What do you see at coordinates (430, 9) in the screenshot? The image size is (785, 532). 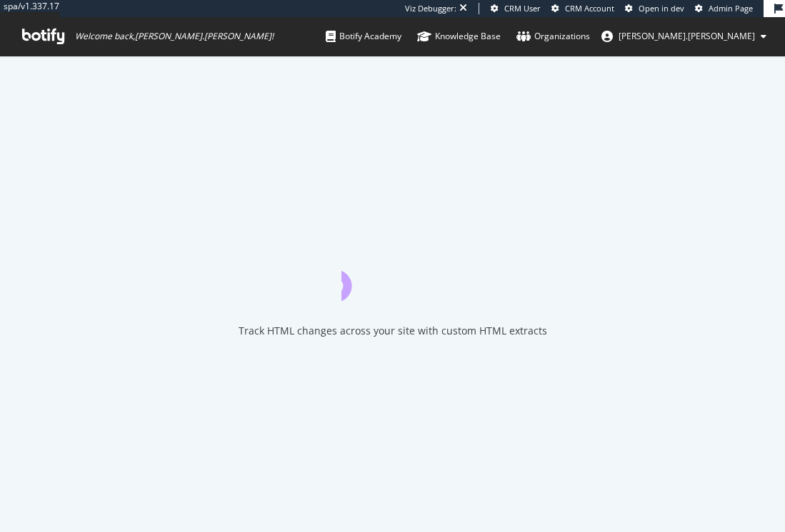 I see `div: Viz Debugger:` at bounding box center [430, 9].